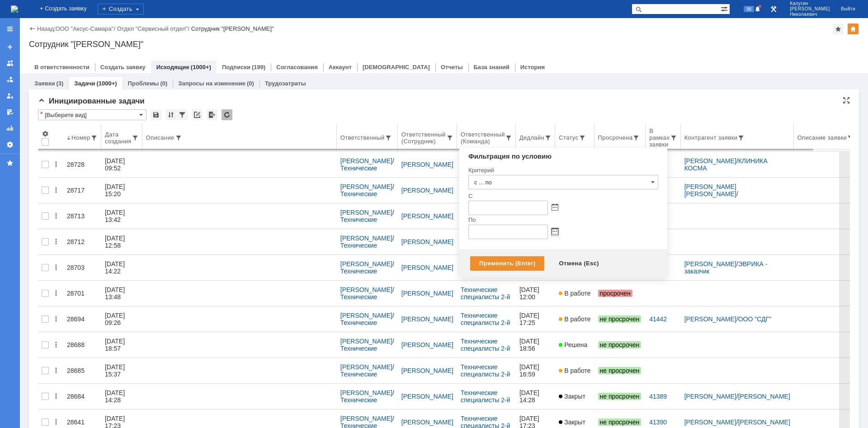  What do you see at coordinates (755, 319) in the screenshot?
I see `a: ООО "СДГ"` at bounding box center [755, 319].